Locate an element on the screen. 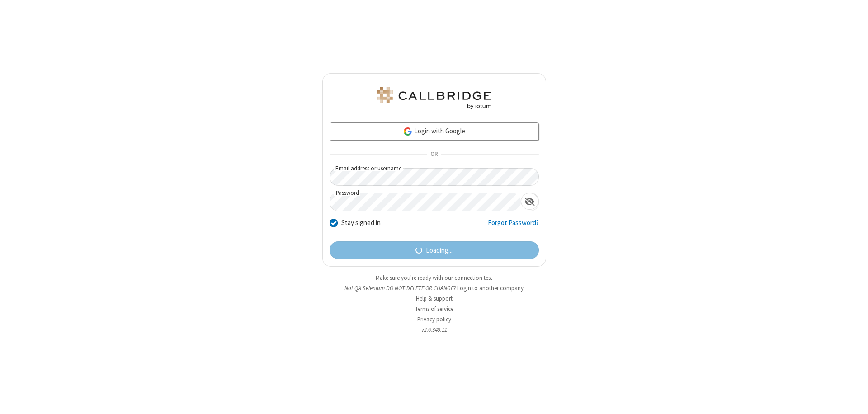  a: Make sure you're ready with our connection test is located at coordinates (434, 277).